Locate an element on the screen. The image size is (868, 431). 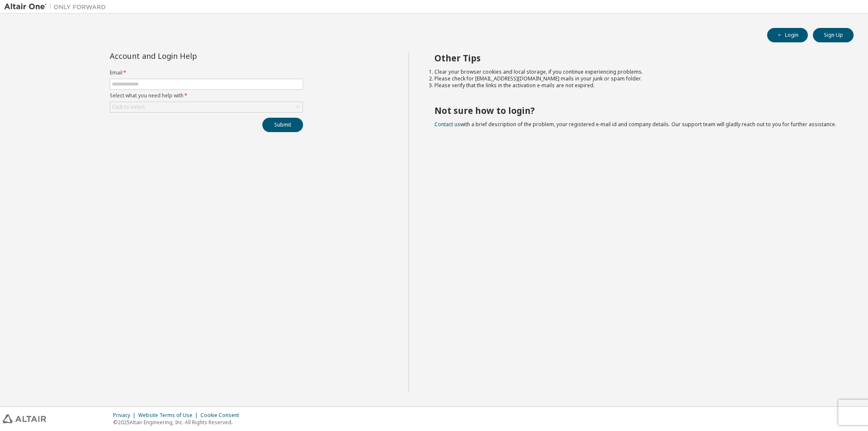
li: Please verify that the links in the activation e-mails are not expired. is located at coordinates (636, 86).